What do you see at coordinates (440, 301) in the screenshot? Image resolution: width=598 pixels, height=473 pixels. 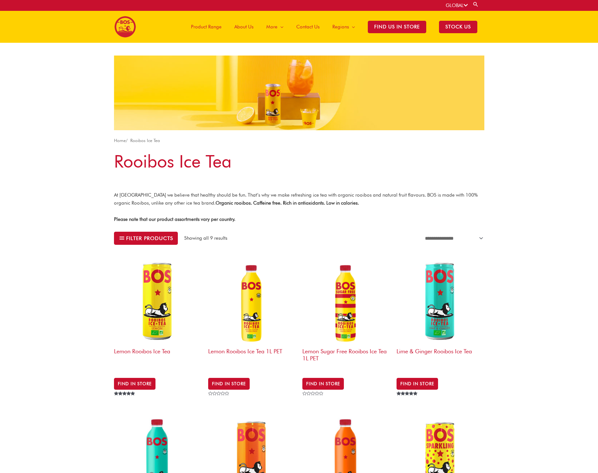 I see `img: EU_BOS_250ml_L&G` at bounding box center [440, 301].